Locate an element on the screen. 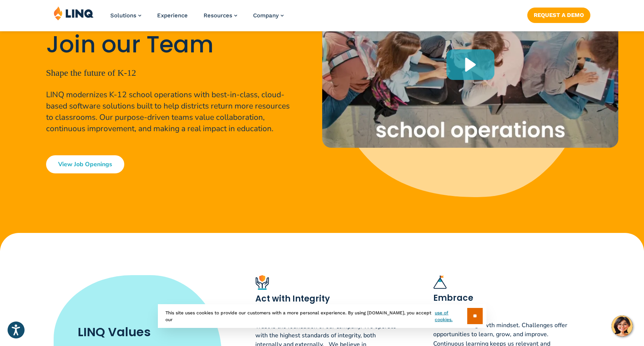 Image resolution: width=644 pixels, height=346 pixels. a: Request a Demo is located at coordinates (559, 15).